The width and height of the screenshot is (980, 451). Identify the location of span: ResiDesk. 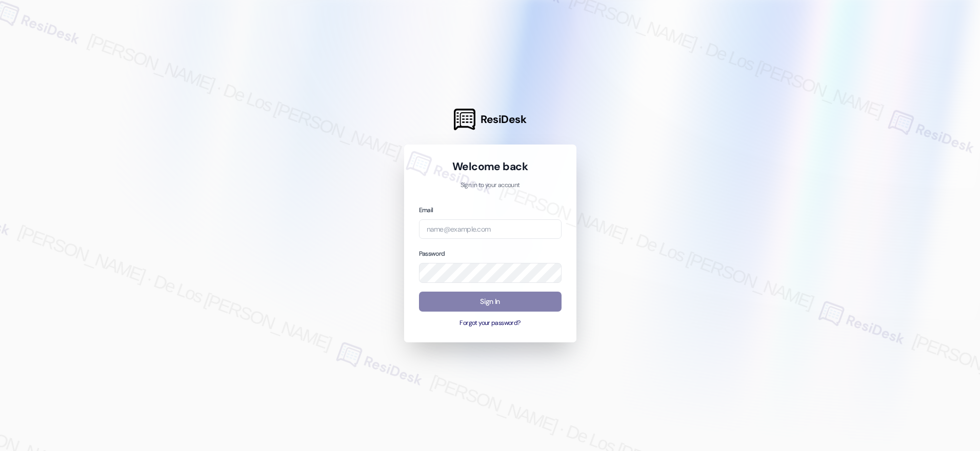
(503, 120).